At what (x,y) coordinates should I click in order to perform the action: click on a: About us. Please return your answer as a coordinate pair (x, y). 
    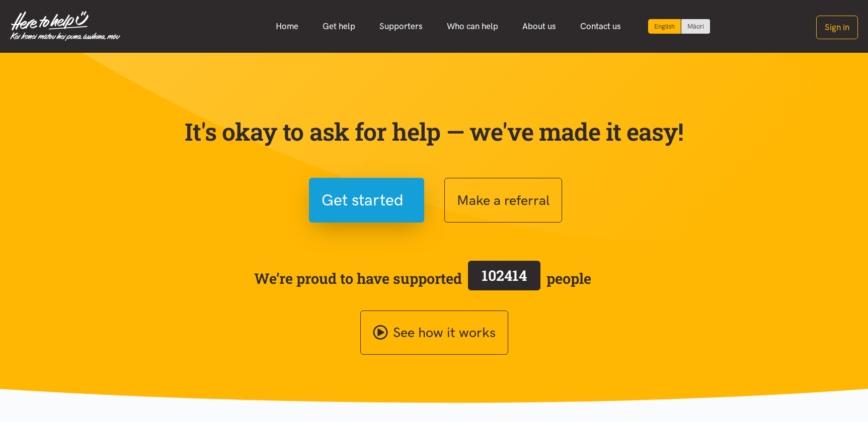
    Looking at the image, I should click on (539, 26).